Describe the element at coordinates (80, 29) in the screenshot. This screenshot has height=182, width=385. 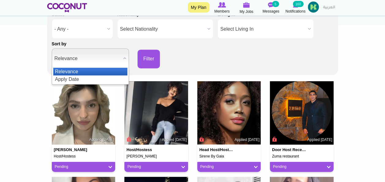
I see `span: - Any -` at that location.